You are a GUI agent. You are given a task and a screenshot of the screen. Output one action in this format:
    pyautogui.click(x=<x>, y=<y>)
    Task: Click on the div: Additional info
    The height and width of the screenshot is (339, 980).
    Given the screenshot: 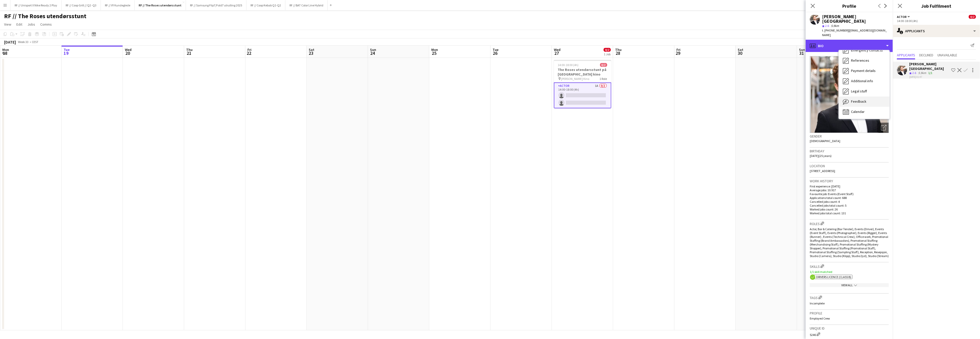 What is the action you would take?
    pyautogui.click(x=864, y=81)
    